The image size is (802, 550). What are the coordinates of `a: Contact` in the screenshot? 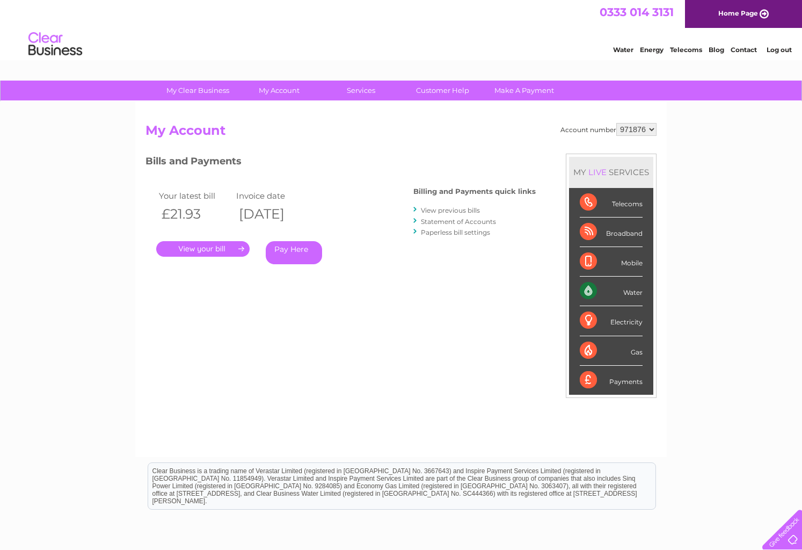 It's located at (744, 49).